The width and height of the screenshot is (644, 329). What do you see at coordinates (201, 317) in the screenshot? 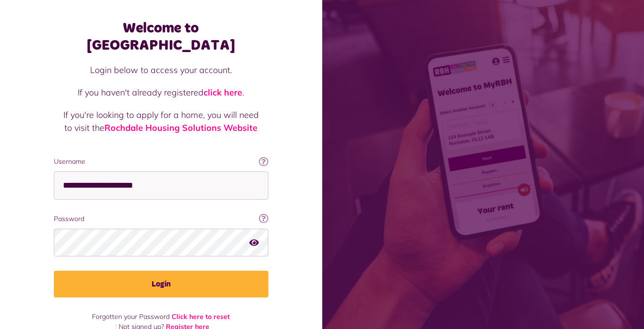
I see `a: Click here to reset` at bounding box center [201, 317].